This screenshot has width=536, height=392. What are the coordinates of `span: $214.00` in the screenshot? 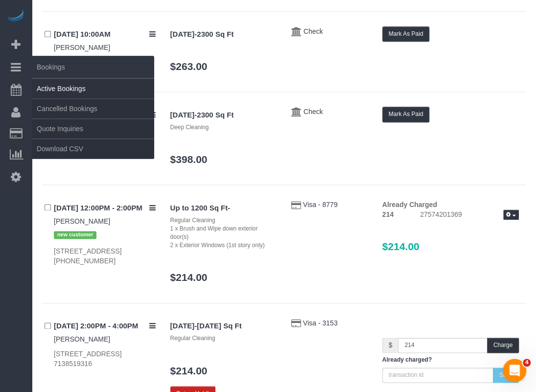 It's located at (401, 246).